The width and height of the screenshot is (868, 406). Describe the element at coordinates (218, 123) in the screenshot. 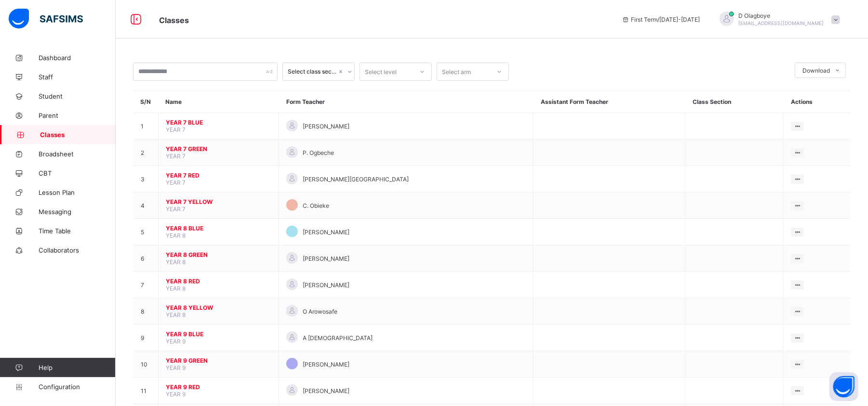

I see `span: YEAR 7 BLUE` at that location.